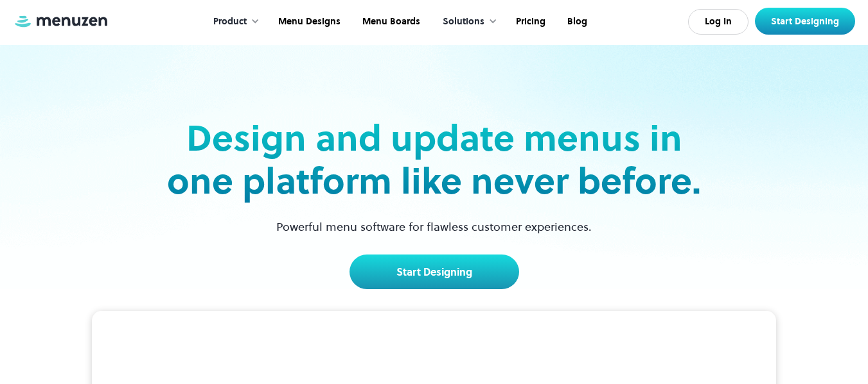 The height and width of the screenshot is (384, 868). Describe the element at coordinates (575, 22) in the screenshot. I see `a: Blog` at that location.